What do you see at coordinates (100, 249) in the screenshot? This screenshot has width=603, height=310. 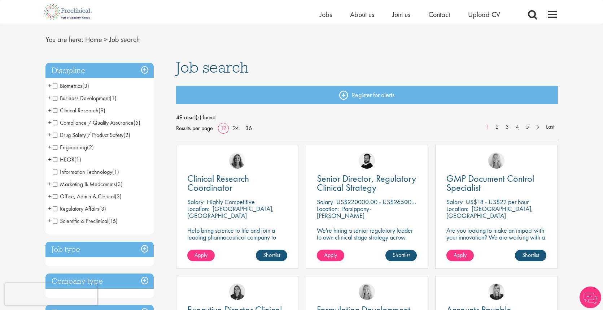 I see `h3: Job type` at bounding box center [100, 249].